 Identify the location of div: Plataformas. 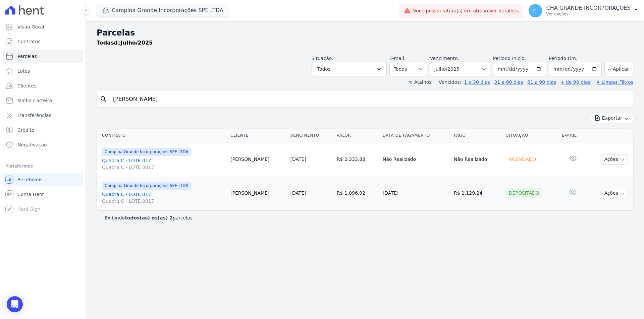
(42, 166).